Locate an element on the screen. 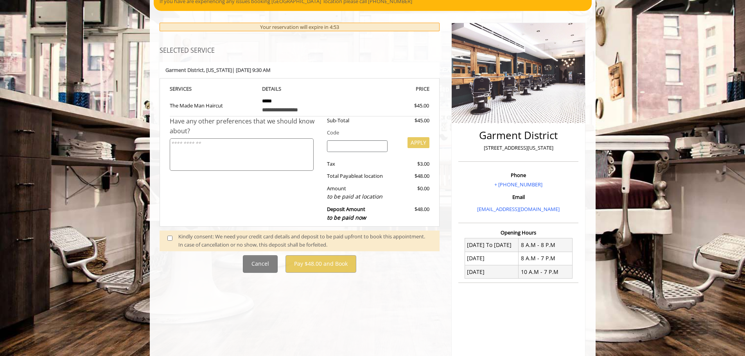  span: at location is located at coordinates (370, 176).